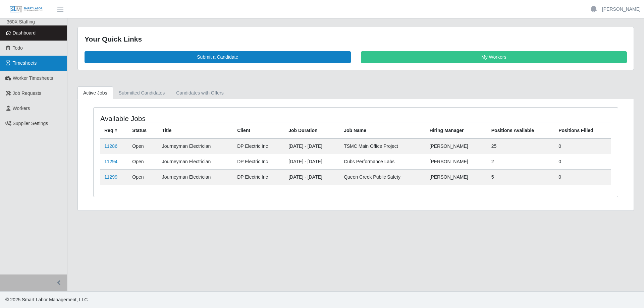 The image size is (644, 308). What do you see at coordinates (383, 131) in the screenshot?
I see `th: Job Name` at bounding box center [383, 131].